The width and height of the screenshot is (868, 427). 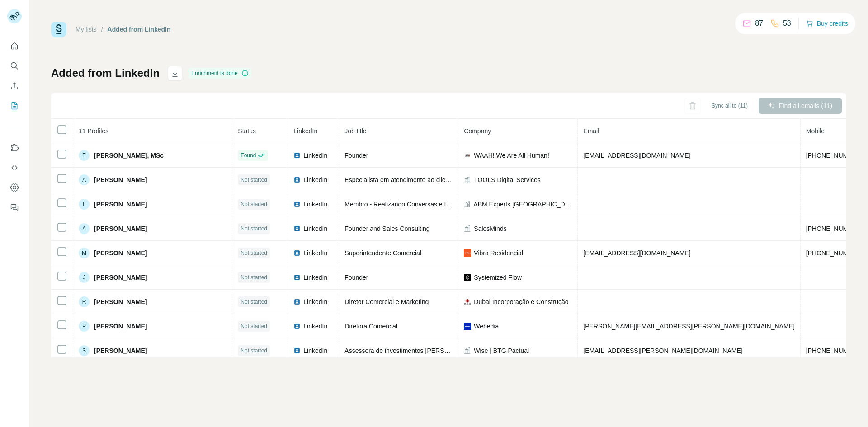 I want to click on div: P, so click(x=84, y=326).